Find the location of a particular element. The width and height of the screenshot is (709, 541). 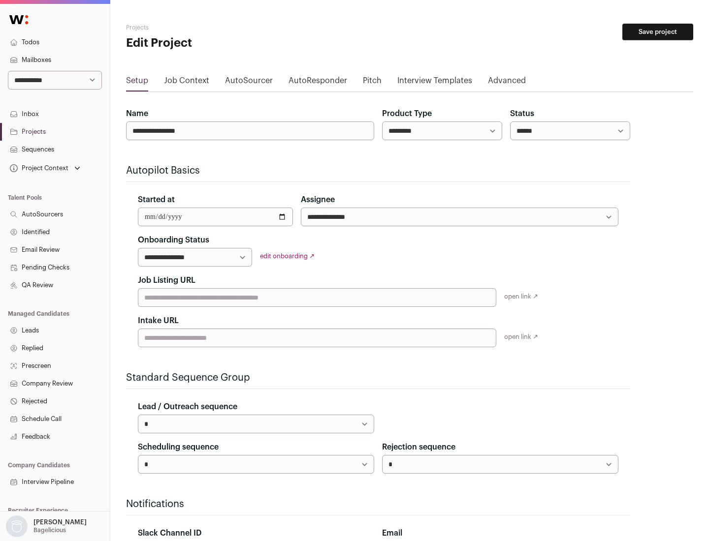

label: Slack Channel ID is located at coordinates (169, 533).